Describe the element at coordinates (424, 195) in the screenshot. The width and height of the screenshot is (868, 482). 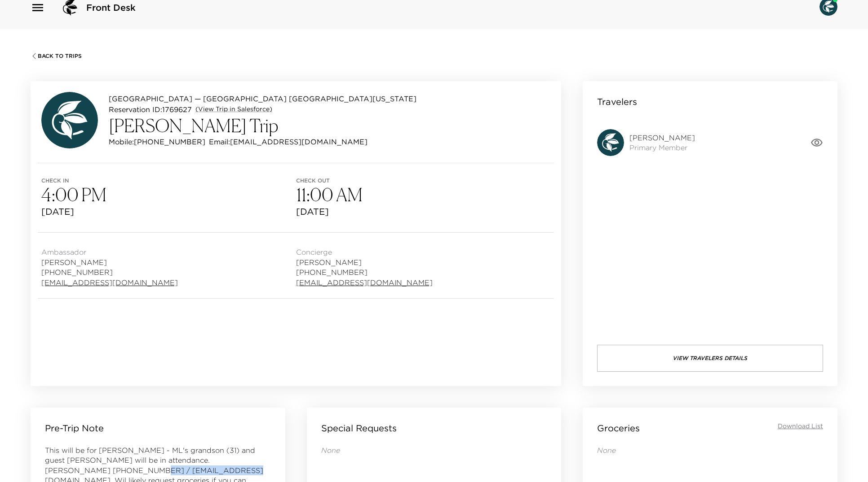
I see `h3: 11:00 AM` at that location.